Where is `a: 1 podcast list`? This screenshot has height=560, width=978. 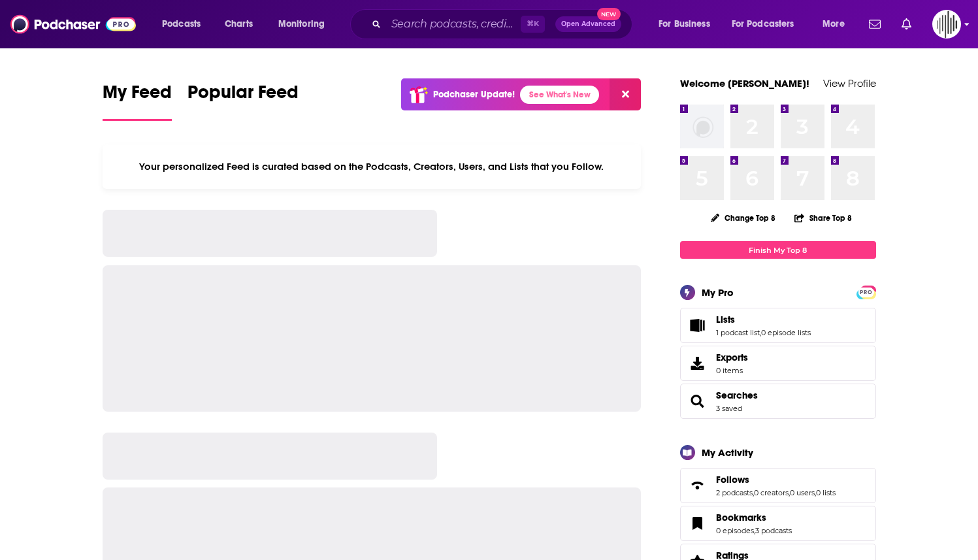 a: 1 podcast list is located at coordinates (738, 333).